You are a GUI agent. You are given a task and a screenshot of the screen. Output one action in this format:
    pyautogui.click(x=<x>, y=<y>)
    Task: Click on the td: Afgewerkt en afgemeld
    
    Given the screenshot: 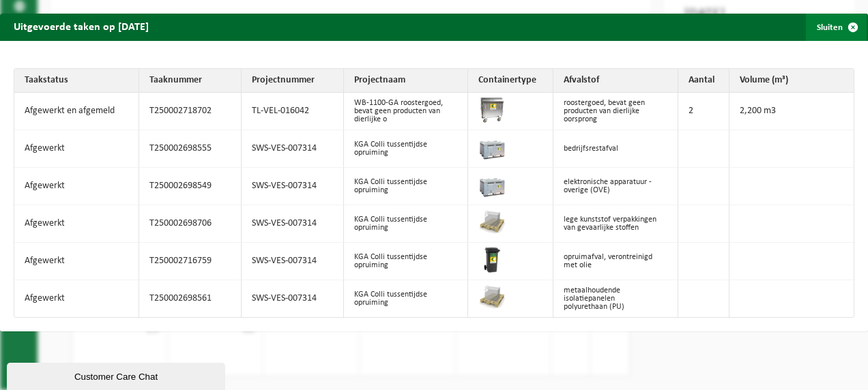 What is the action you would take?
    pyautogui.click(x=76, y=111)
    